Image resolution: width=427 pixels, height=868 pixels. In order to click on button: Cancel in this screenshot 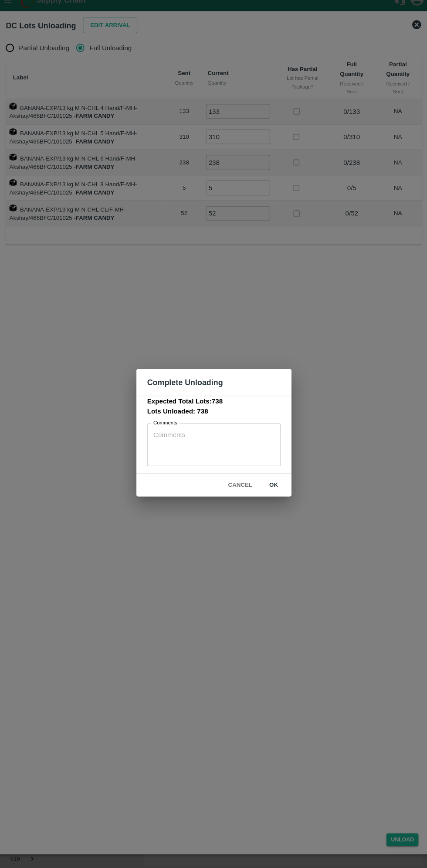, I will do `click(239, 485)`.